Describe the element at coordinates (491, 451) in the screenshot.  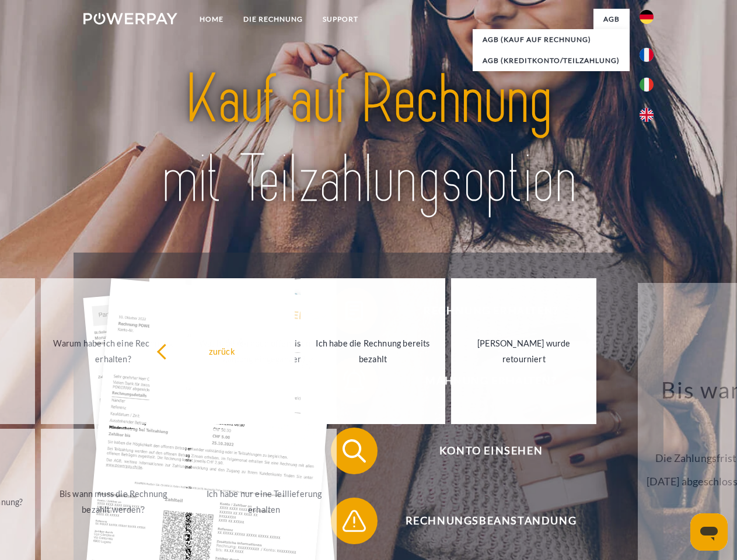
I see `span: Konto einsehen` at that location.